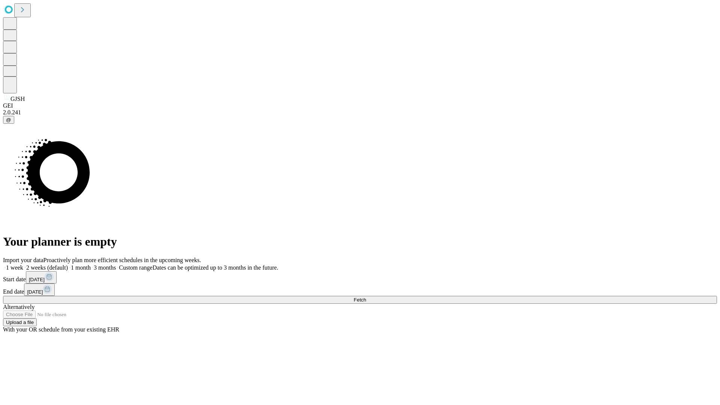  What do you see at coordinates (122, 260) in the screenshot?
I see `span: Proactively plan more efficient schedules in the upcoming weeks.` at bounding box center [122, 260].